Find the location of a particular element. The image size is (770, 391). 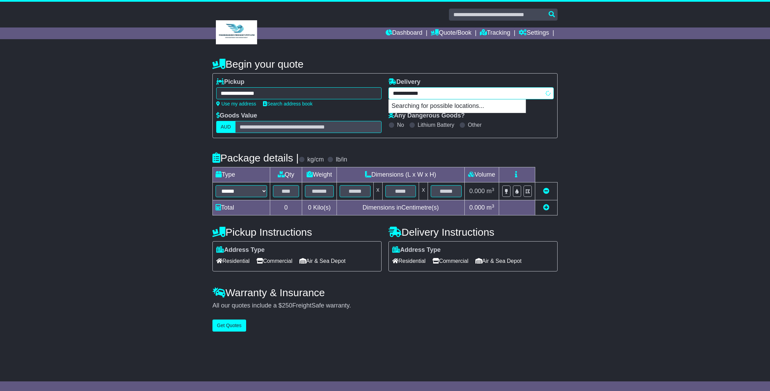

h4: Warranty & Insurance is located at coordinates (385, 293).